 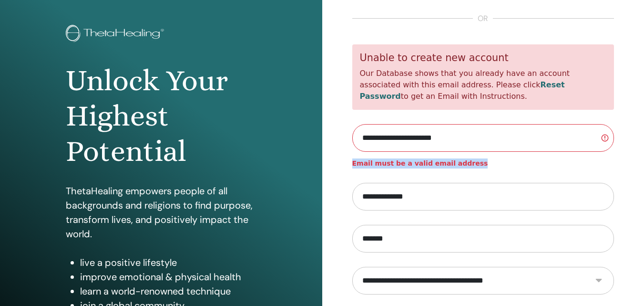 I want to click on p: ThetaHealing empowers people of all backgrounds and religions to find purpose, transform lives, a..., so click(x=161, y=212).